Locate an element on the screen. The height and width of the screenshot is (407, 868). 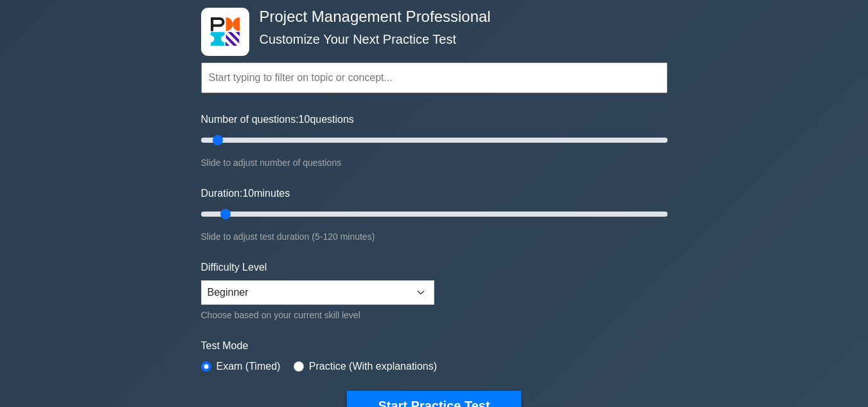
label: Duration: minutes is located at coordinates (245, 193).